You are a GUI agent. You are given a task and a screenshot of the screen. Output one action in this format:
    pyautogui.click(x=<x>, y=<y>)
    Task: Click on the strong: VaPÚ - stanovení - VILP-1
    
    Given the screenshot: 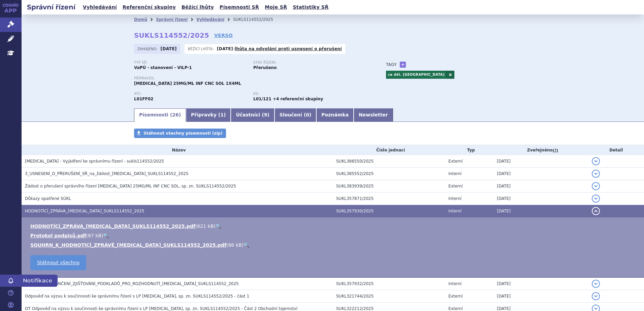 What is the action you would take?
    pyautogui.click(x=163, y=67)
    